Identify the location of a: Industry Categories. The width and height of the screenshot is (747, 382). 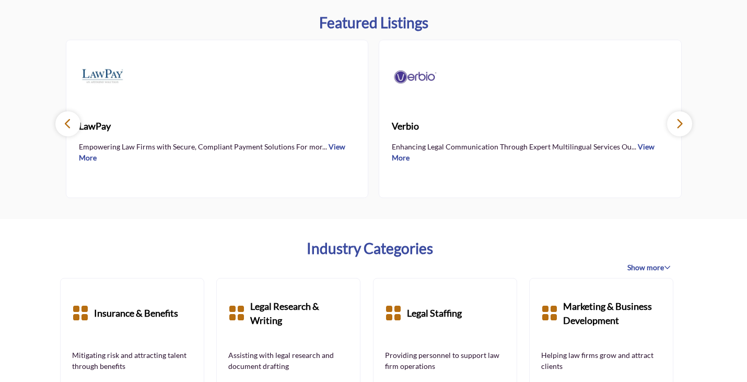
(370, 249).